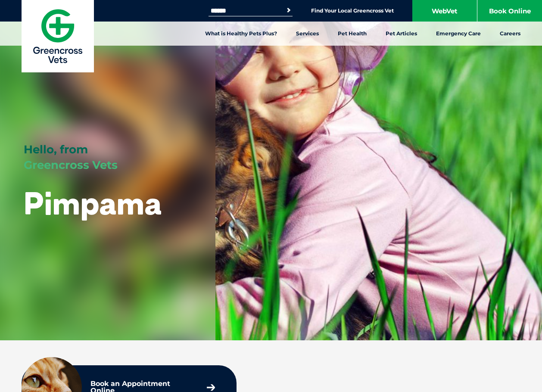  I want to click on a: Services, so click(307, 34).